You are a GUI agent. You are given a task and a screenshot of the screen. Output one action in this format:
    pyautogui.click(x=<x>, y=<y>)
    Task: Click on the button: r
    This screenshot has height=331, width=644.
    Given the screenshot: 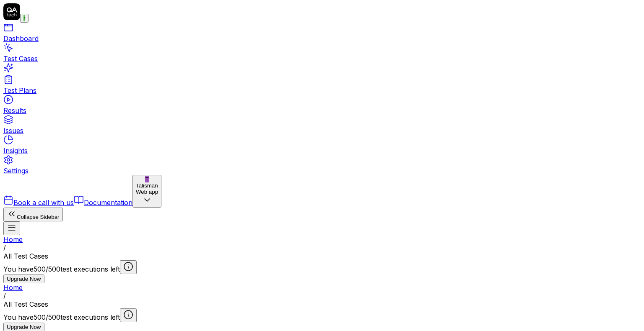 What is the action you would take?
    pyautogui.click(x=24, y=18)
    